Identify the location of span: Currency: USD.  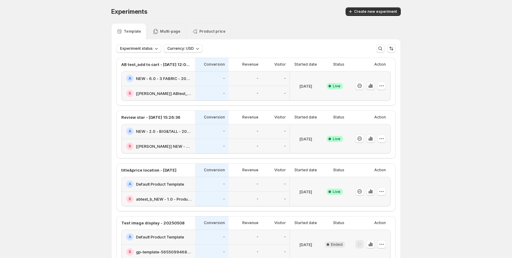
(181, 48).